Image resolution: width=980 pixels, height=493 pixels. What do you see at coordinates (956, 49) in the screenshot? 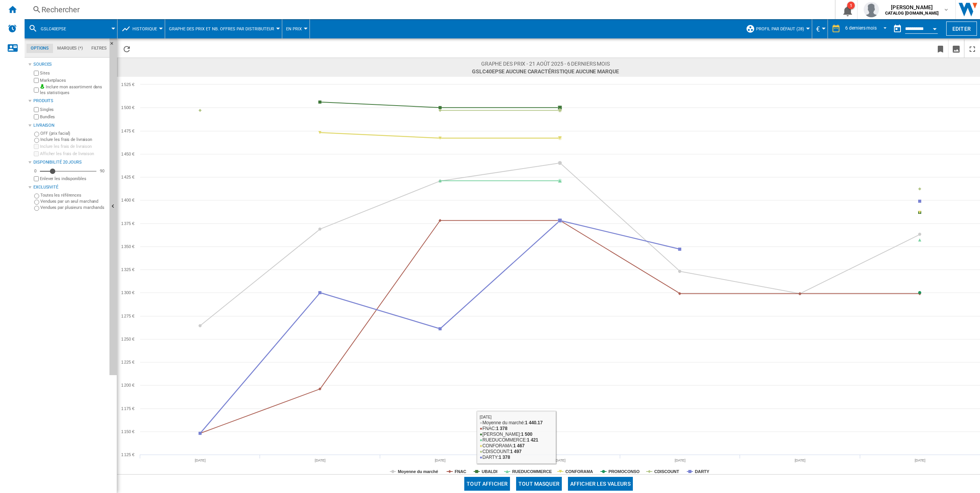
I see `button: Télécharger en image` at bounding box center [956, 49].